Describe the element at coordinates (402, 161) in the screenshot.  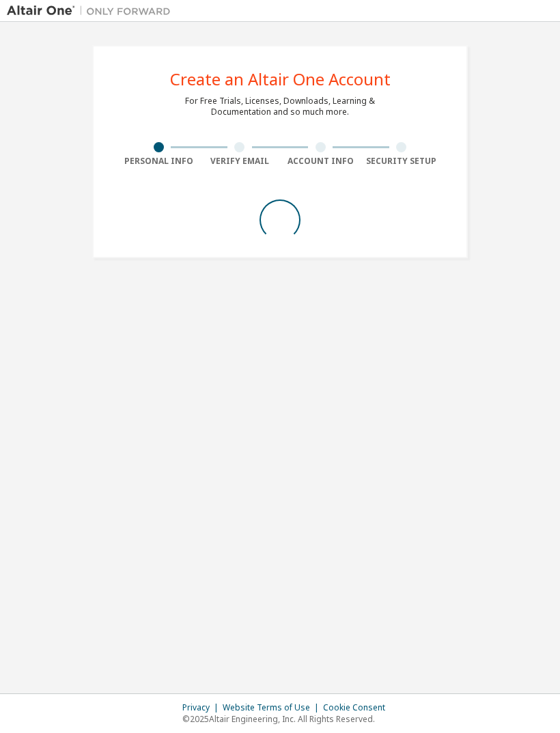
I see `div: Security Setup` at that location.